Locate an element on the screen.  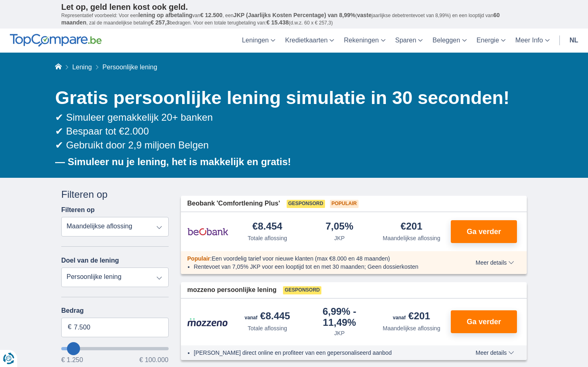
span: € 12.500 is located at coordinates (211, 15).